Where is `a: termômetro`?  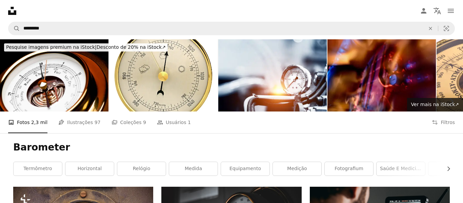
a: termômetro is located at coordinates (38, 169).